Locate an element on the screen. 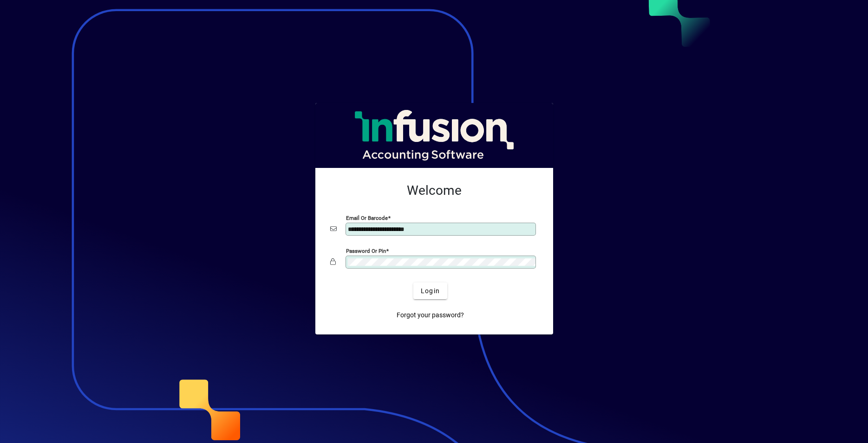  button: Login is located at coordinates (430, 291).